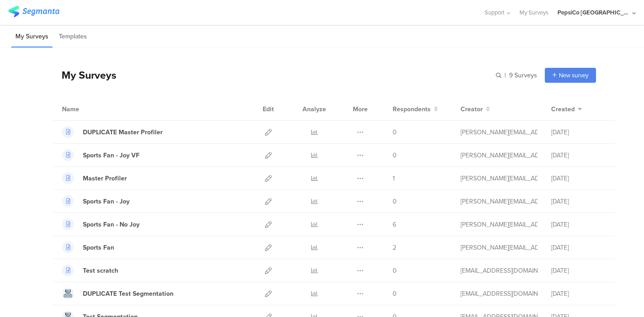 The height and width of the screenshot is (317, 644). I want to click on a: DUPLICATE Master Profiler, so click(112, 132).